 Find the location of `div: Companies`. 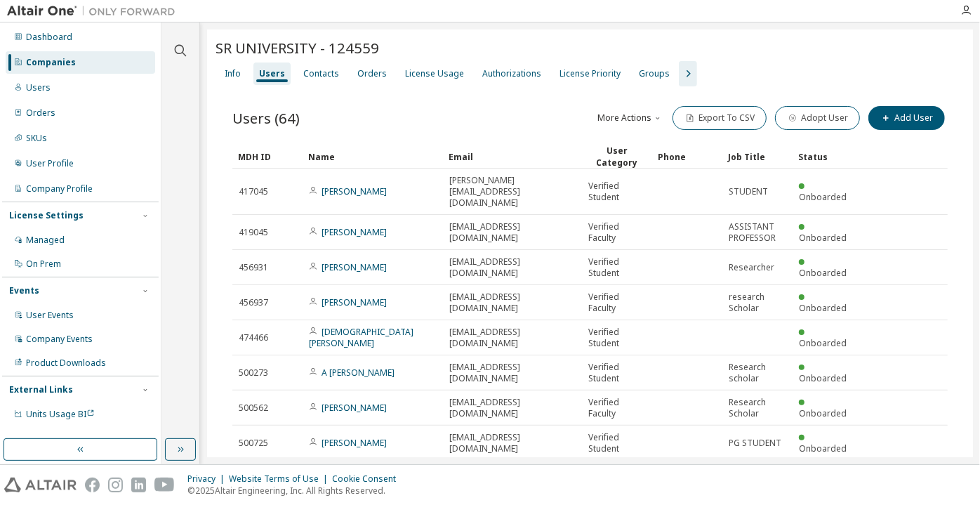

div: Companies is located at coordinates (50, 63).